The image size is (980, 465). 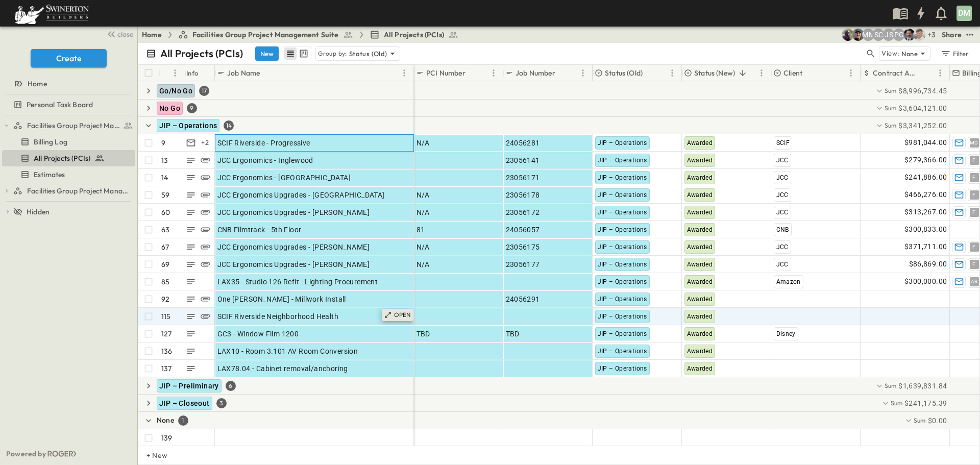 I want to click on div: 3, so click(x=222, y=404).